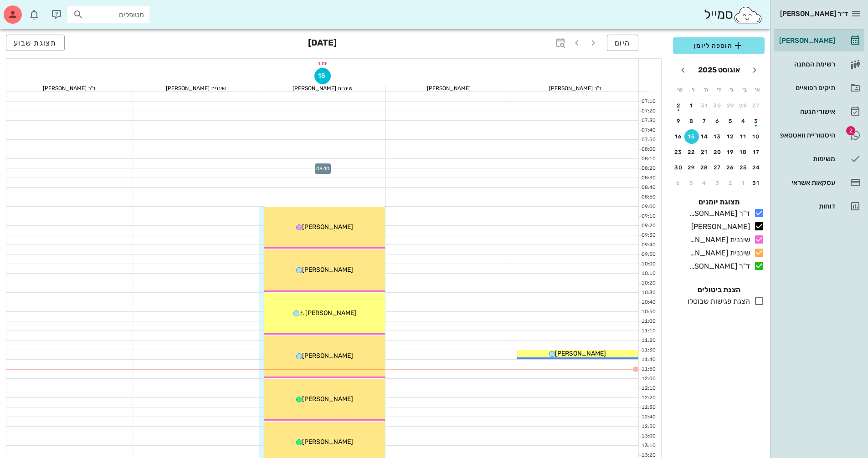 This screenshot has height=458, width=868. I want to click on div: 11:30, so click(648, 350).